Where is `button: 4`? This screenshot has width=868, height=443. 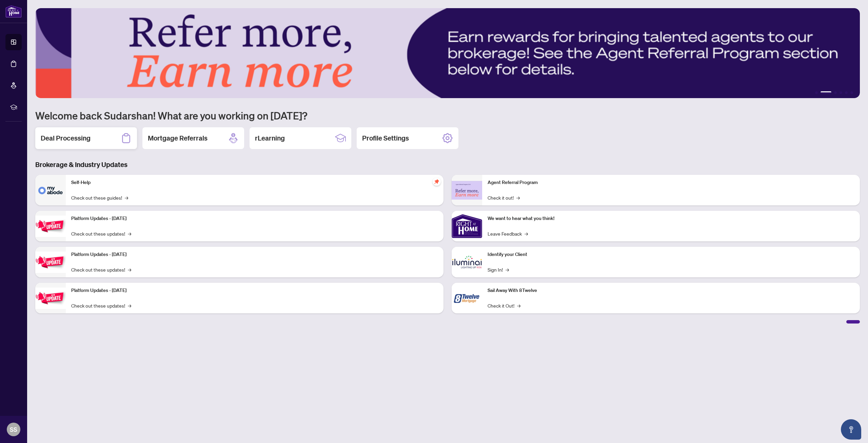 button: 4 is located at coordinates (841, 93).